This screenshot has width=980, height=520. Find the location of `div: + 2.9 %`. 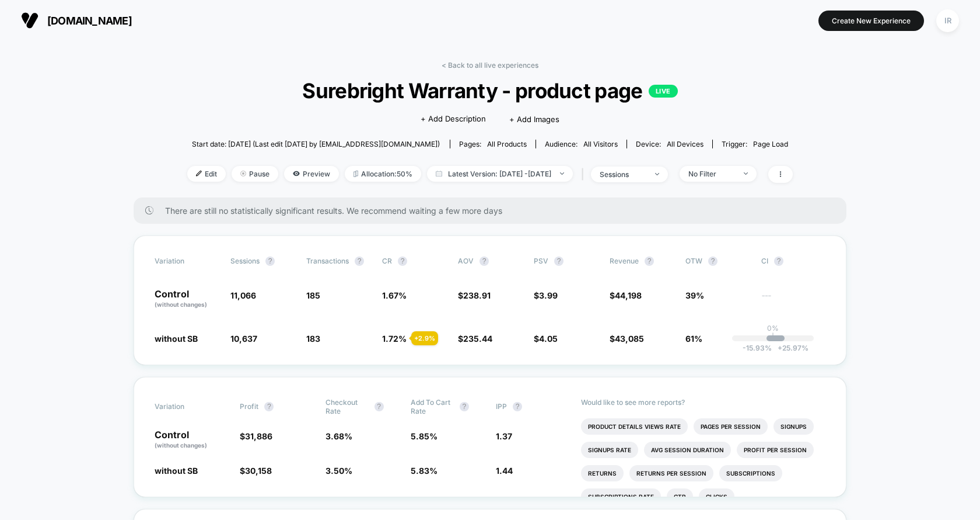

div: + 2.9 % is located at coordinates (425, 338).